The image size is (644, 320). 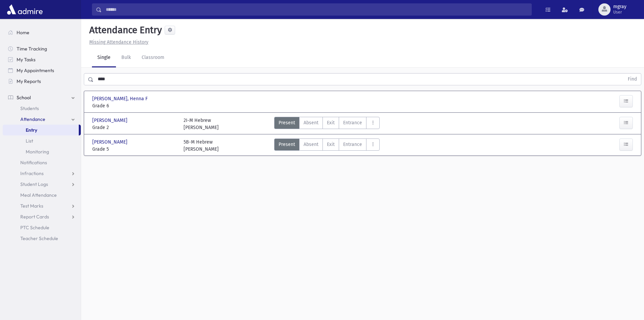 I want to click on a: Notifications, so click(x=42, y=162).